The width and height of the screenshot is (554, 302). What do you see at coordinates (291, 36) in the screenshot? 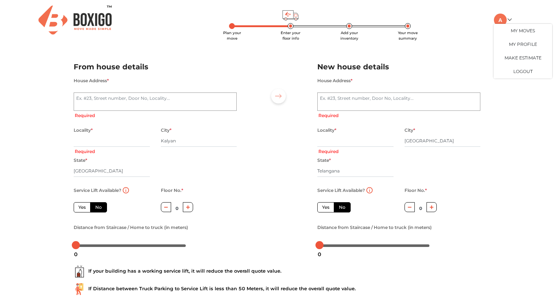
I see `span: Enter your floor info` at bounding box center [291, 36].